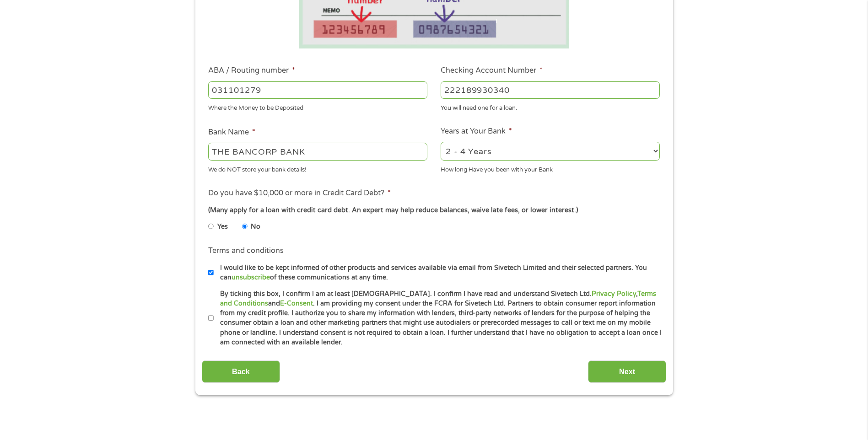 The image size is (868, 440). I want to click on label: Years at Your Bank, so click(477, 131).